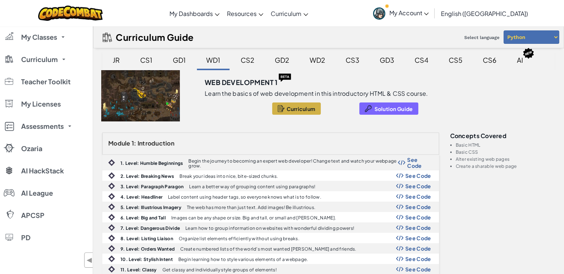  I want to click on li: Create a sharable web page, so click(506, 166).